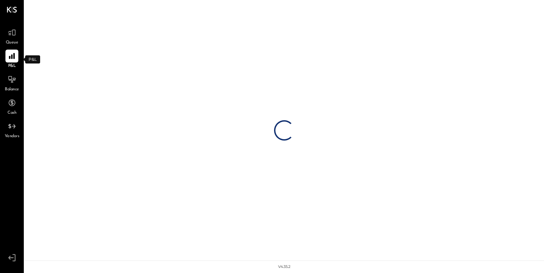 Image resolution: width=544 pixels, height=273 pixels. I want to click on a: Balance, so click(12, 83).